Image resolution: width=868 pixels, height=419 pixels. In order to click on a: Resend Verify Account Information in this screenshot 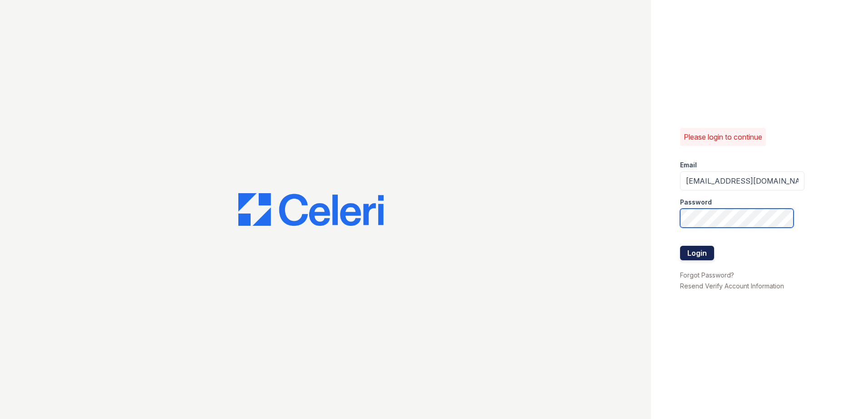, I will do `click(732, 286)`.